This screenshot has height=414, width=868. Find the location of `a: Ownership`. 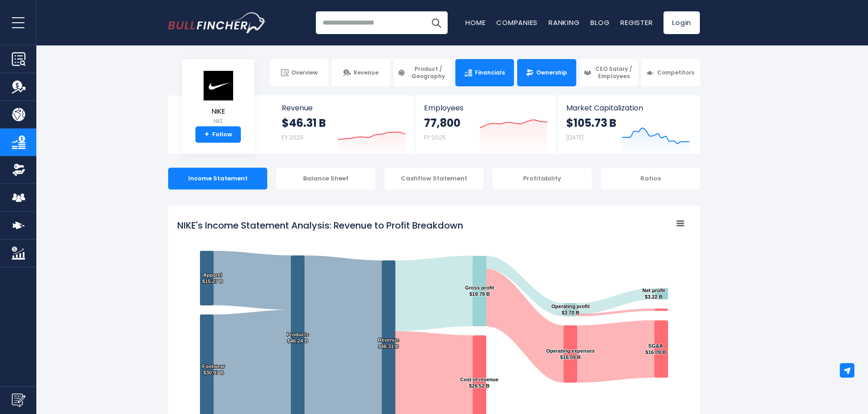

a: Ownership is located at coordinates (546, 73).